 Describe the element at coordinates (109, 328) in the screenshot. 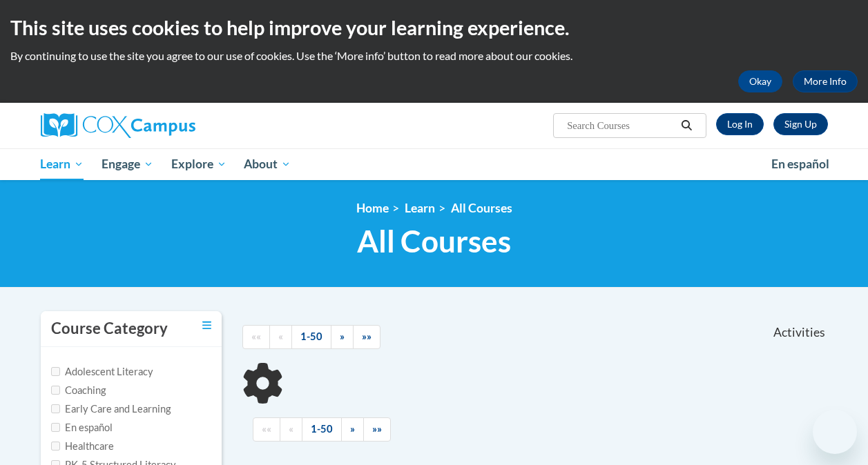

I see `h3: Course Category` at that location.